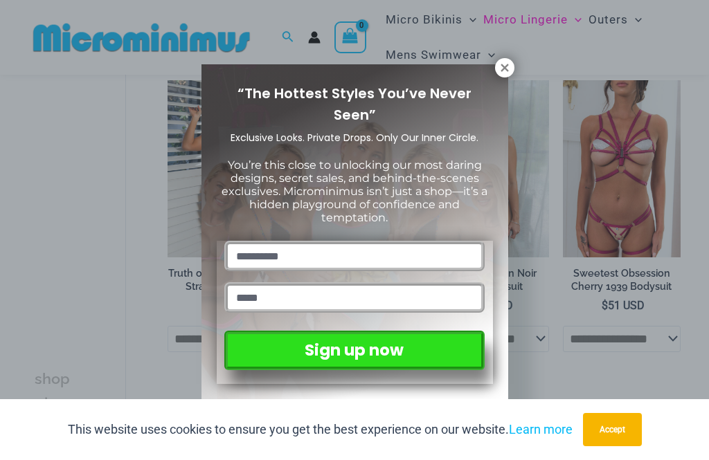 This screenshot has width=709, height=460. I want to click on button: Sign up now, so click(354, 350).